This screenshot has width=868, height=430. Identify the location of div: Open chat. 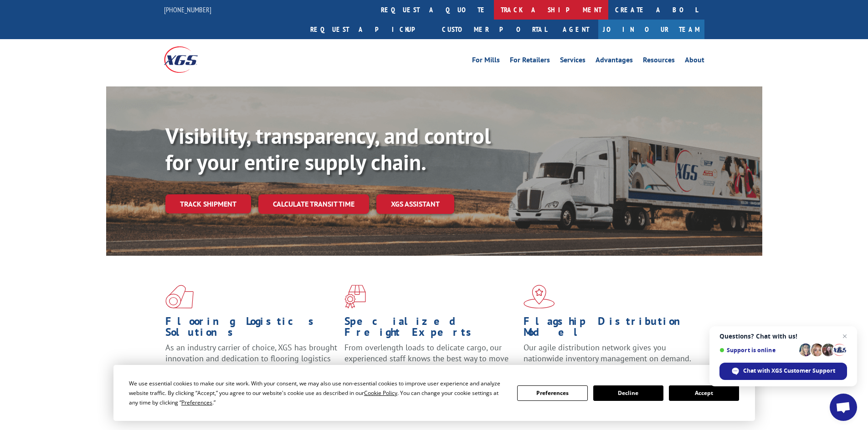
(844, 407).